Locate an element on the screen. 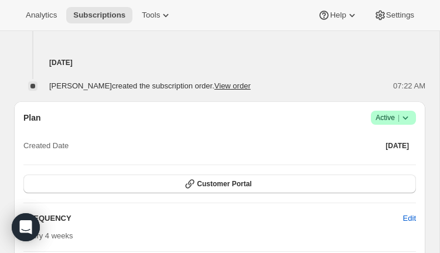  span: Tools is located at coordinates (150, 15).